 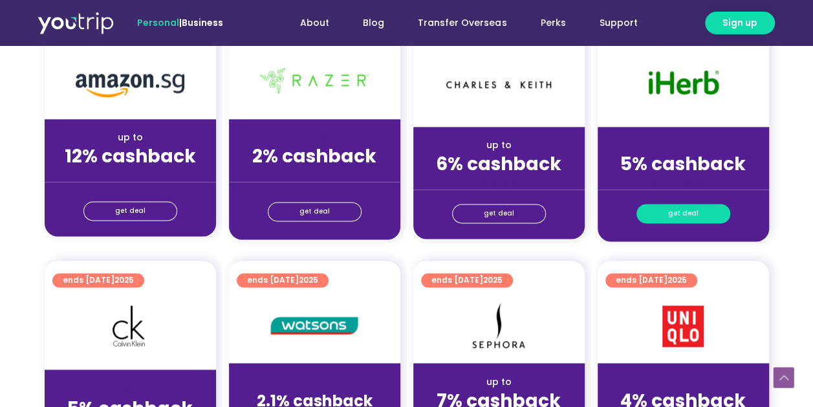 What do you see at coordinates (158, 23) in the screenshot?
I see `span: Personal` at bounding box center [158, 23].